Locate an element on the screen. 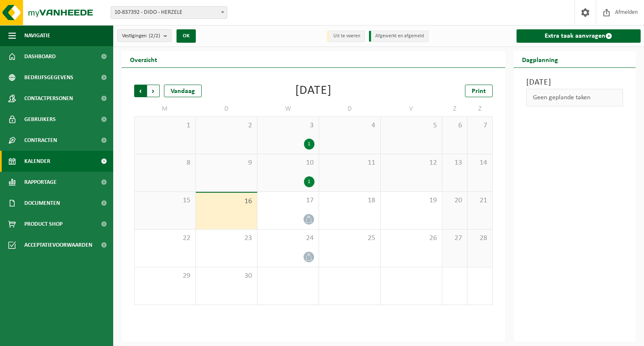  span: Product Shop is located at coordinates (43, 224).